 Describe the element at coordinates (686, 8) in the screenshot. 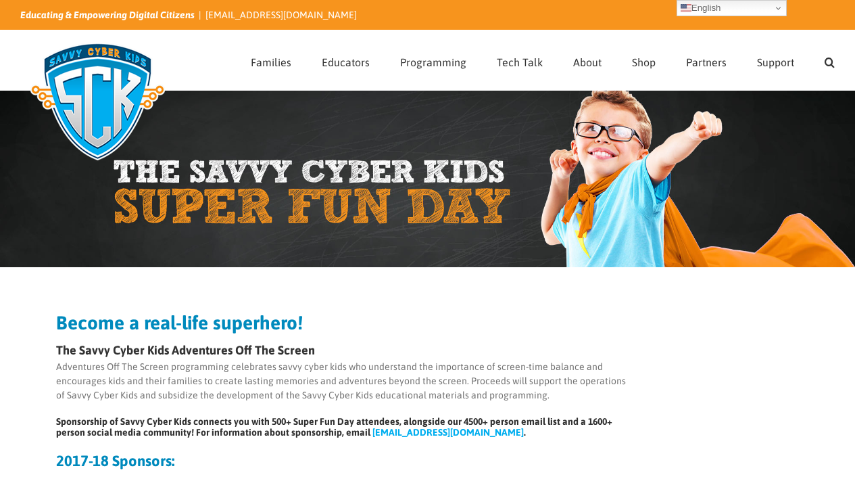

I see `img: en` at that location.